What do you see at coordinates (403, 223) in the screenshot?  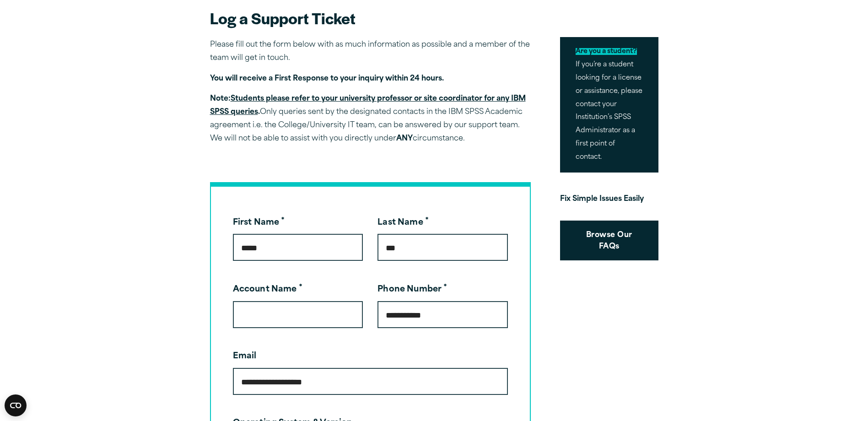 I see `label: Last Name` at bounding box center [403, 223].